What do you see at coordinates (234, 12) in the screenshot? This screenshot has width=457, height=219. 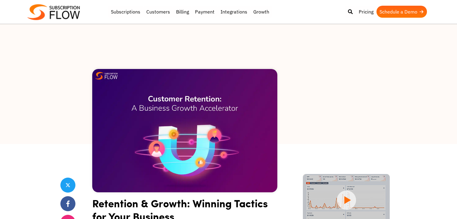 I see `a: Integrations` at bounding box center [234, 12].